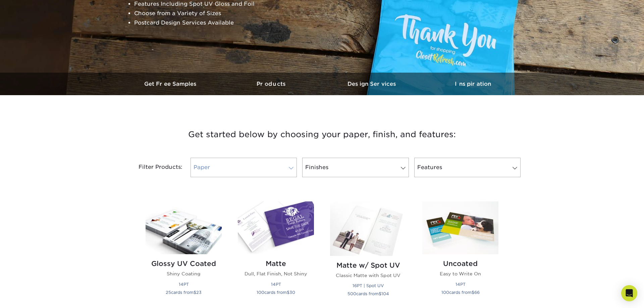  I want to click on a: Uncoated Postcards Uncoated Easy to Write On 14PT 100cards from$66, so click(460, 253).